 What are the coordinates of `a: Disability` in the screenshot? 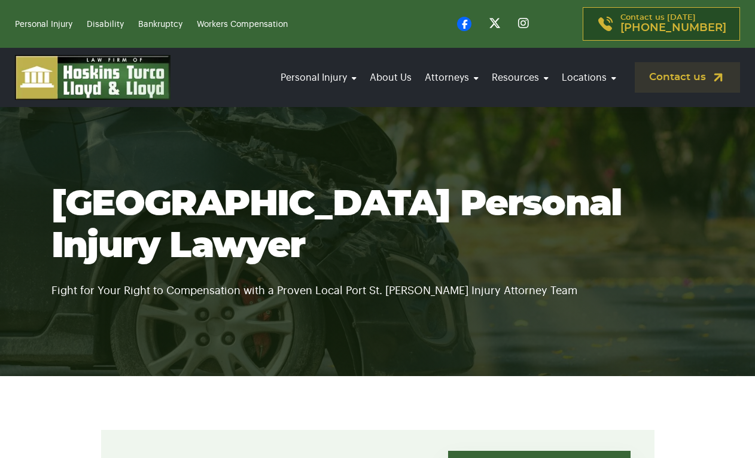 It's located at (105, 25).